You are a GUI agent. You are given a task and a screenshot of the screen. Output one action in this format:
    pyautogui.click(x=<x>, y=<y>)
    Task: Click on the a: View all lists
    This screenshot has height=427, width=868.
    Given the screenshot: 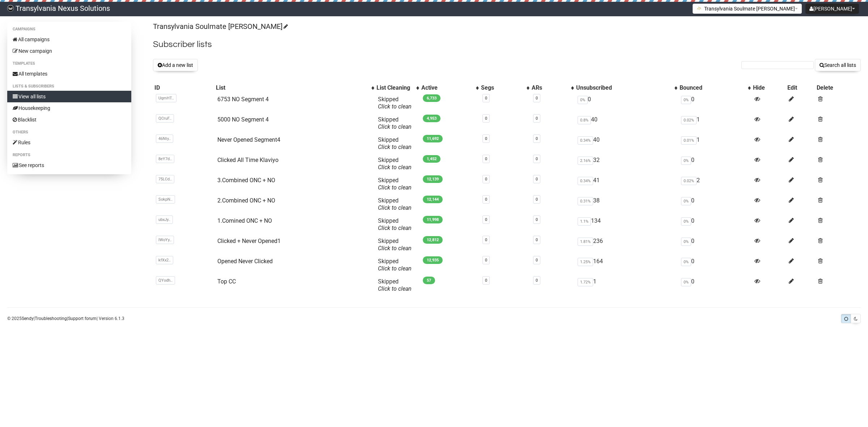 What is the action you would take?
    pyautogui.click(x=69, y=97)
    